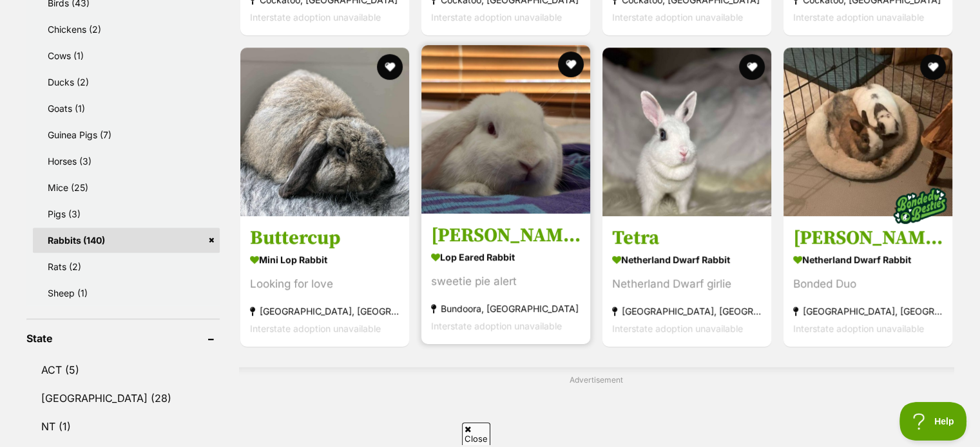 Image resolution: width=980 pixels, height=447 pixels. What do you see at coordinates (126, 293) in the screenshot?
I see `a: Sheep (1)` at bounding box center [126, 293].